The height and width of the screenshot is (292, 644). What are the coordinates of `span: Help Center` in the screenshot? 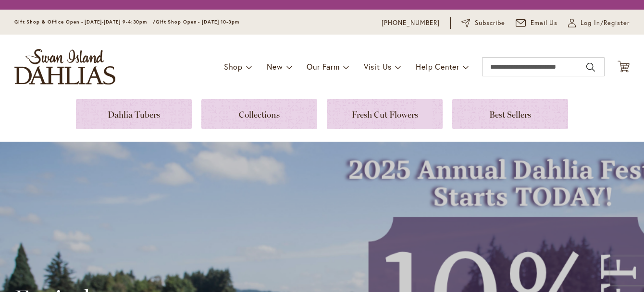 It's located at (438, 66).